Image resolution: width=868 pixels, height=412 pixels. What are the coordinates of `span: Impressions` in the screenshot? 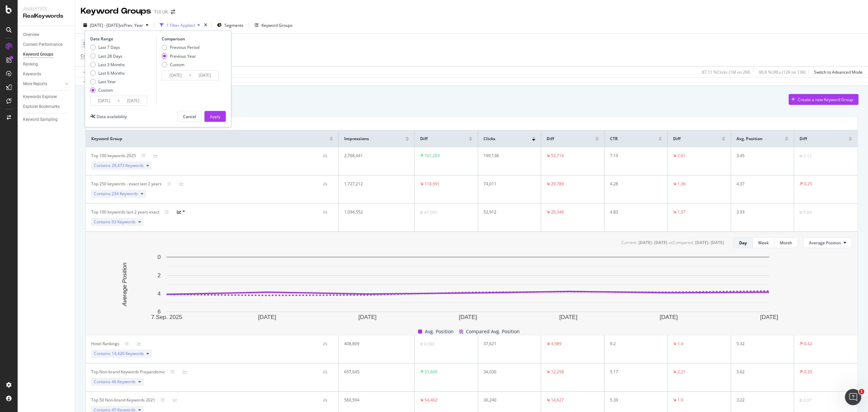 It's located at (356, 139).